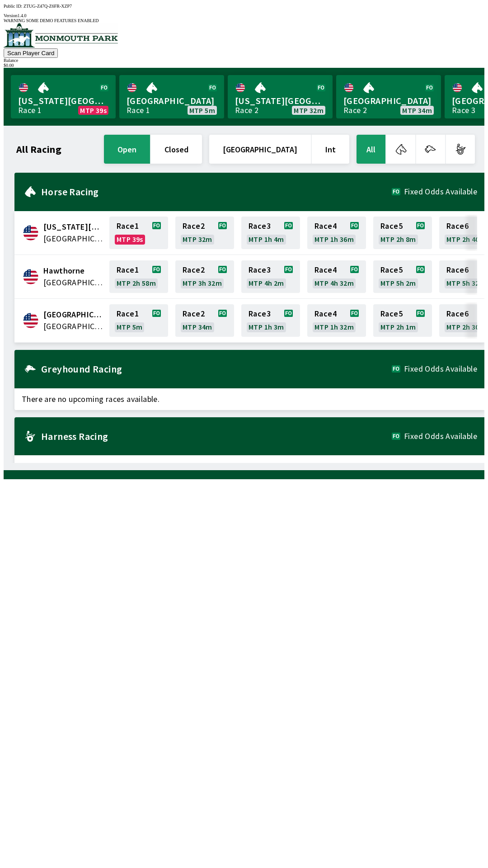 The height and width of the screenshot is (868, 488). I want to click on a: Race4MTP 1h 36m, so click(337, 233).